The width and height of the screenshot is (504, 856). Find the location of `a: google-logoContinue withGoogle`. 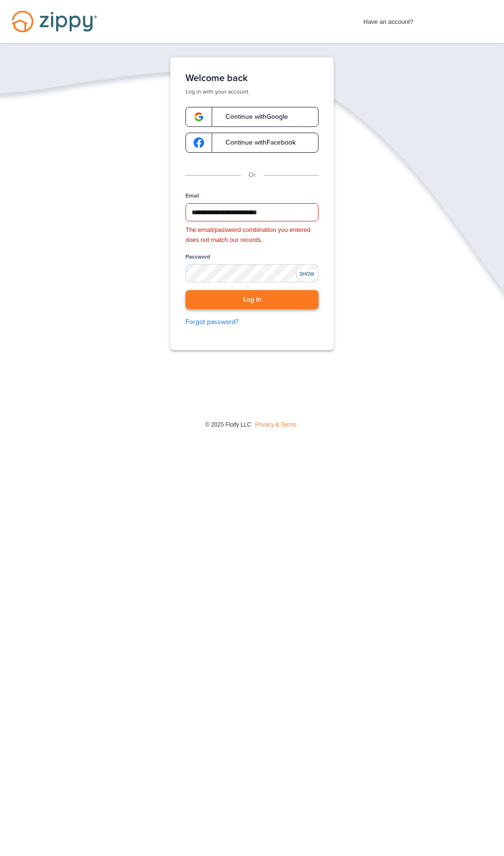

a: google-logoContinue withGoogle is located at coordinates (251, 117).